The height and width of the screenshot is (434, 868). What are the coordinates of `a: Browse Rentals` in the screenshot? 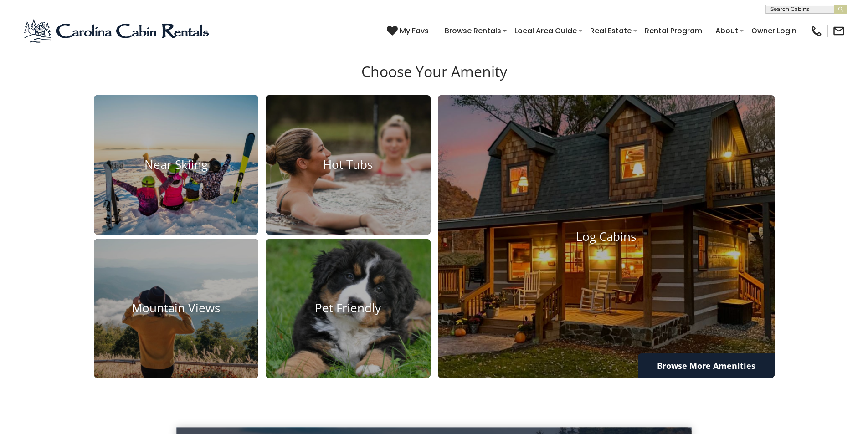 It's located at (473, 31).